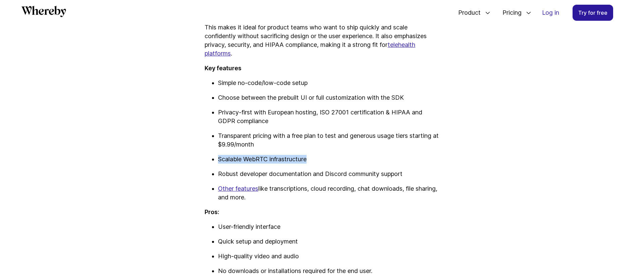  Describe the element at coordinates (593, 13) in the screenshot. I see `a: Try for free` at that location.